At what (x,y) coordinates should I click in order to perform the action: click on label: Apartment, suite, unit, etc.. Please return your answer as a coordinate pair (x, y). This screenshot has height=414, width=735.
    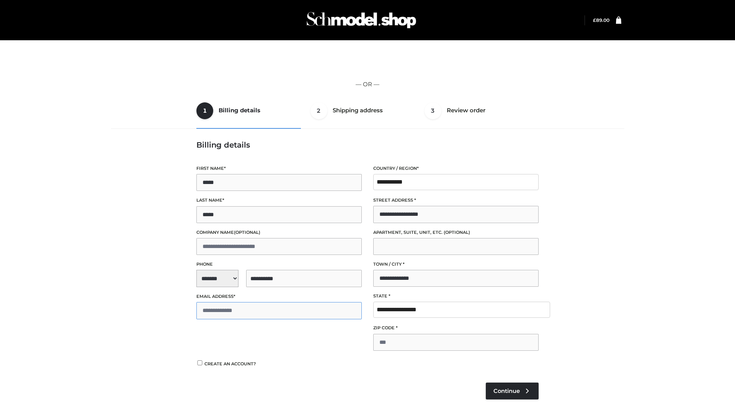
    Looking at the image, I should click on (456, 232).